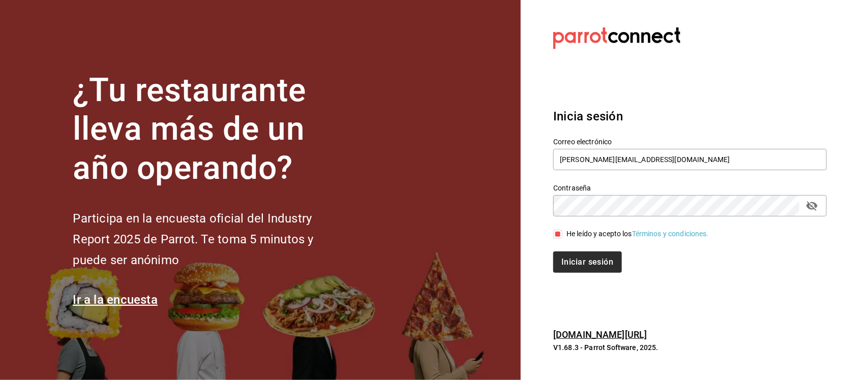  I want to click on a: Ir a la encuesta, so click(115, 300).